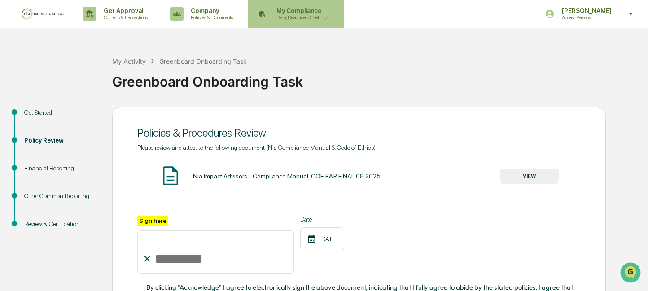  I want to click on img: 1746055101610-c473b297-6a78-478c-a979-82029cc54cd1, so click(17, 77).